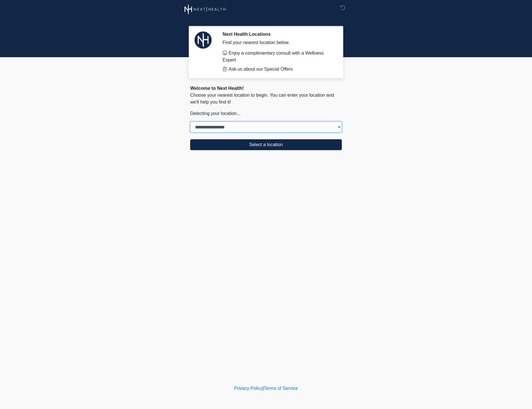 This screenshot has height=409, width=532. I want to click on img: Agent Avatar, so click(203, 40).